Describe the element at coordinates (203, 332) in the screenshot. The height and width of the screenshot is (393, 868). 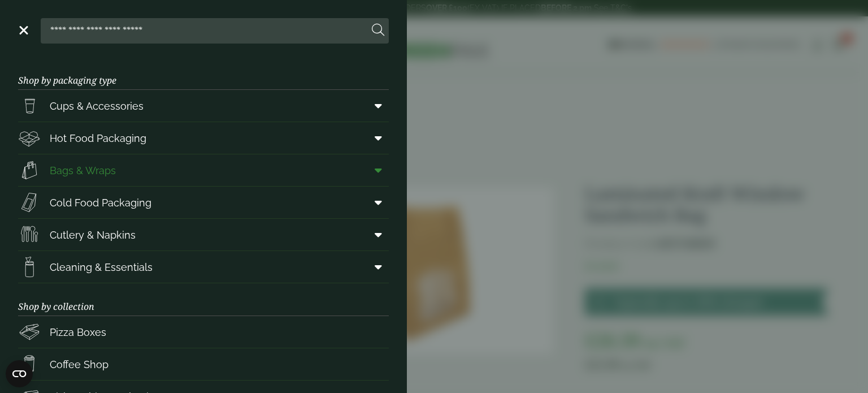
I see `a: Pizza Boxes` at that location.